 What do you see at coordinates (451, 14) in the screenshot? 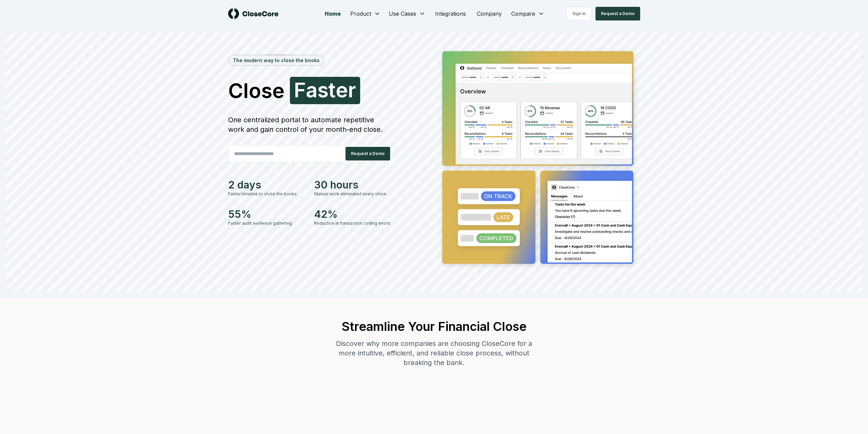
I see `a: Integrations` at bounding box center [451, 14].